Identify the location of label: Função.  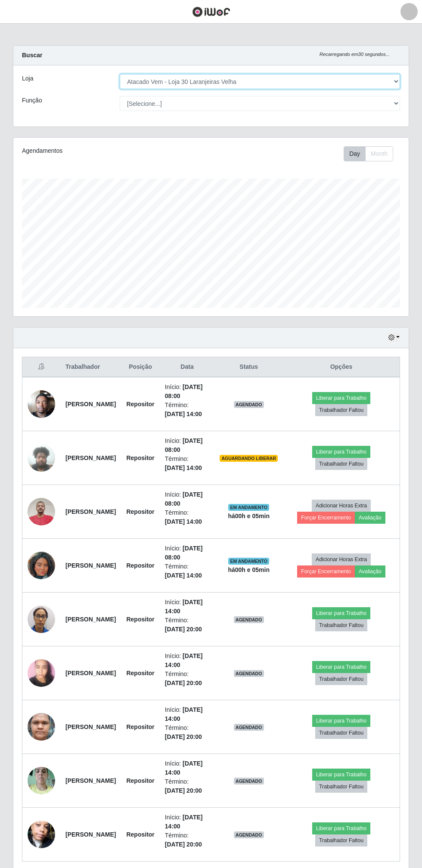
(32, 100).